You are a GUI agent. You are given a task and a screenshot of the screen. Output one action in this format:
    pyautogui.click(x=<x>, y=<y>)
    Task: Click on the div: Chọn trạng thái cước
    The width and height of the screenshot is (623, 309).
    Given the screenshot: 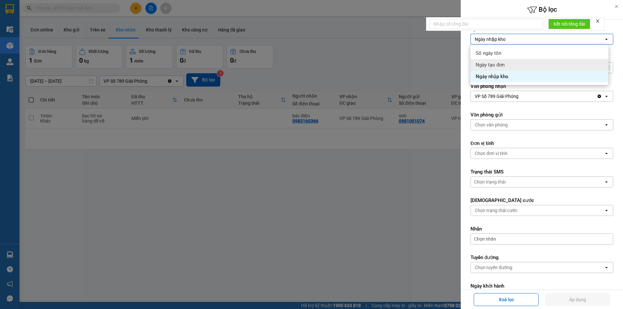 What is the action you would take?
    pyautogui.click(x=496, y=211)
    